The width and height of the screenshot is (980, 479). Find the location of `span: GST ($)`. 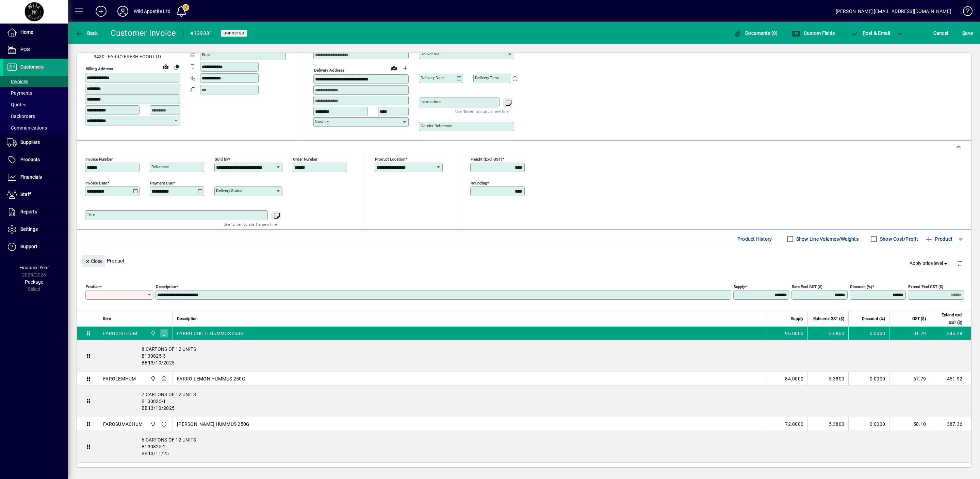

span: GST ($) is located at coordinates (920, 319).